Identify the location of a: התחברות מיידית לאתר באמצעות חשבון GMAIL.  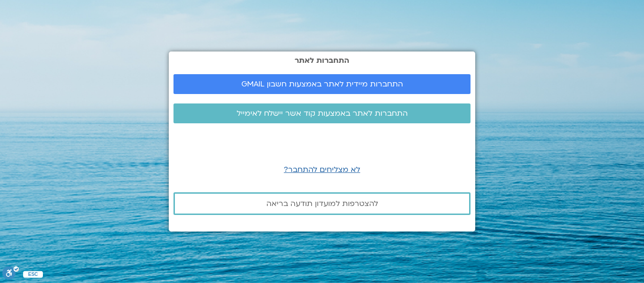
(322, 84).